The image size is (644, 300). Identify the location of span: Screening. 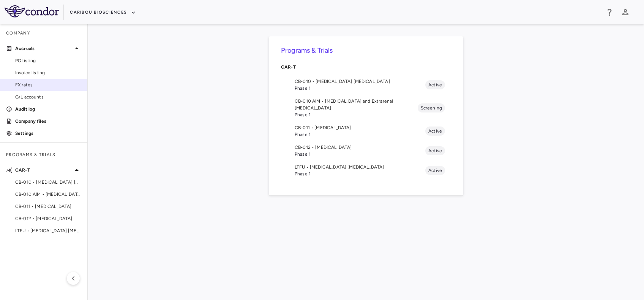
(431, 108).